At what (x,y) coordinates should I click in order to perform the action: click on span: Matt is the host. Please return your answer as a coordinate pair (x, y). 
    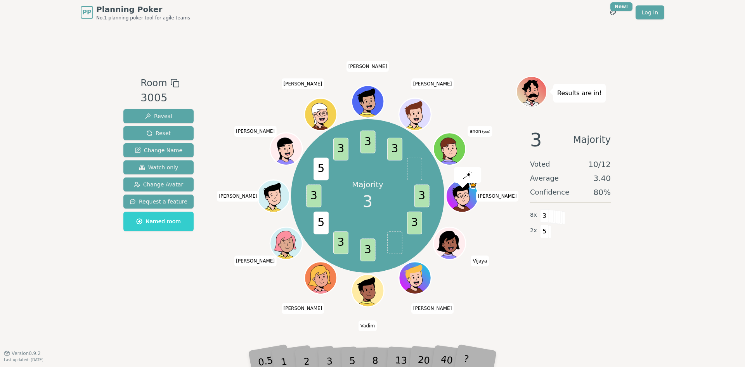
    Looking at the image, I should click on (473, 185).